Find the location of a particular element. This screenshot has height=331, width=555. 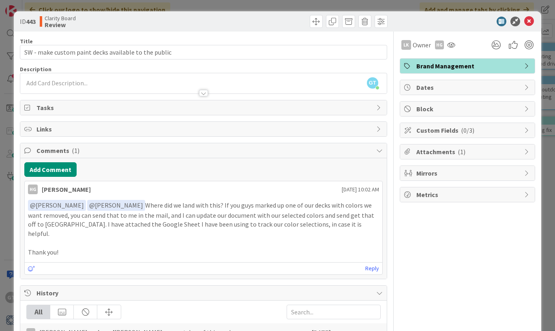

input: Search... is located at coordinates (333, 312).